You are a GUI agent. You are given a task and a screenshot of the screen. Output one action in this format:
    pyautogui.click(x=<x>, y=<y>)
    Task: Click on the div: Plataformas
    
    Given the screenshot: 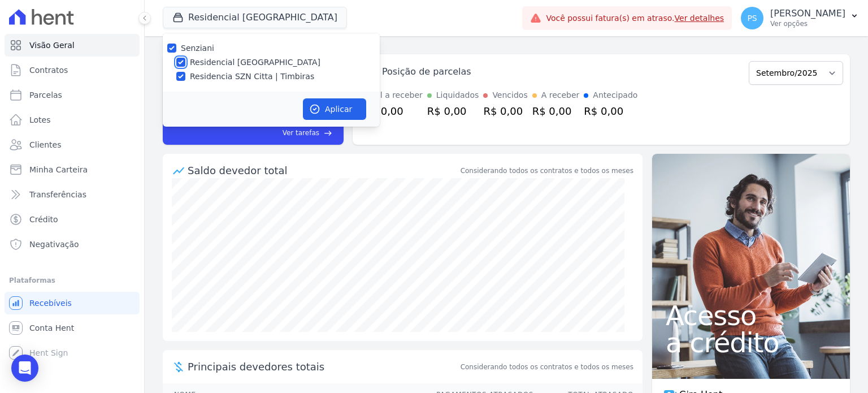 What is the action you would take?
    pyautogui.click(x=72, y=281)
    